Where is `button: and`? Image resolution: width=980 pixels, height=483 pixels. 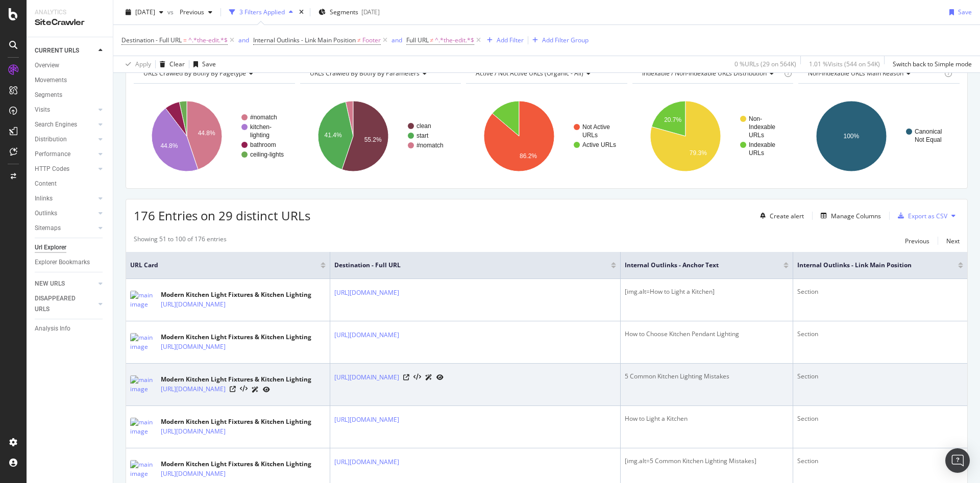 button: and is located at coordinates (397, 40).